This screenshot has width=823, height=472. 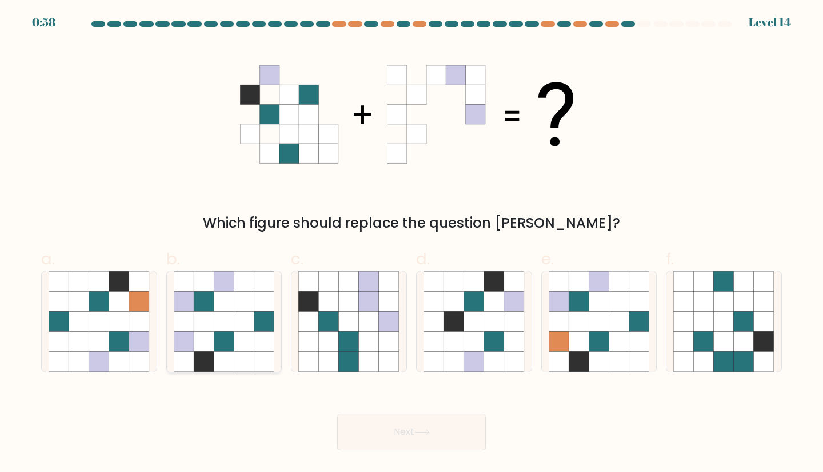 I want to click on span: f., so click(x=670, y=258).